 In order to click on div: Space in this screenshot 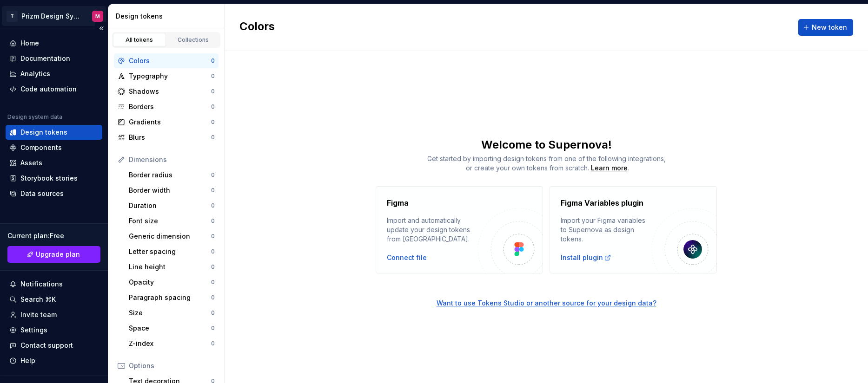, I will do `click(170, 329)`.